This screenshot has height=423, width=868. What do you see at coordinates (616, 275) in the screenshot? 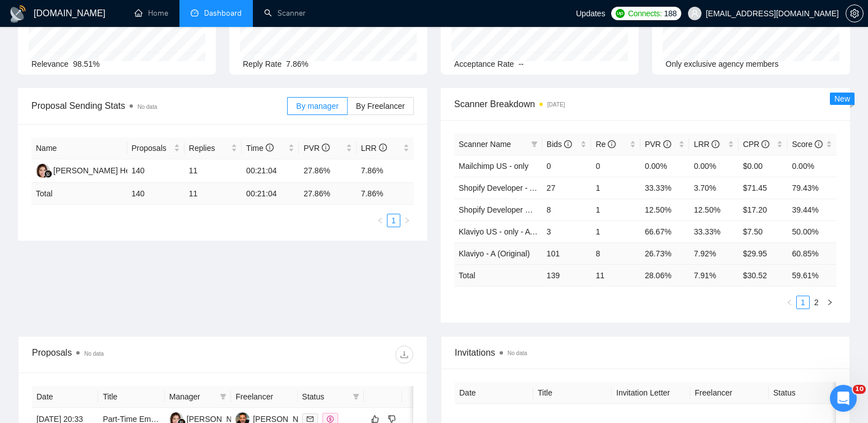
I see `td: 11` at bounding box center [616, 275].